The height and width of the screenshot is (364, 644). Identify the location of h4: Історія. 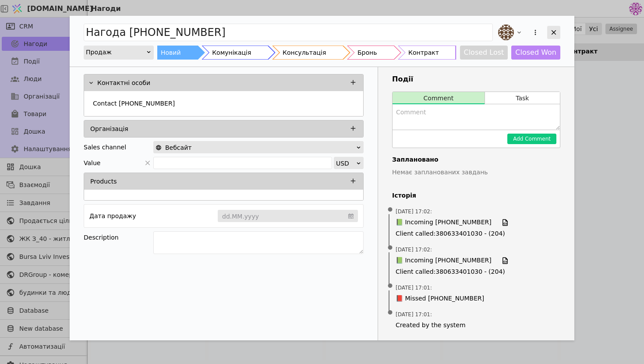
(476, 196).